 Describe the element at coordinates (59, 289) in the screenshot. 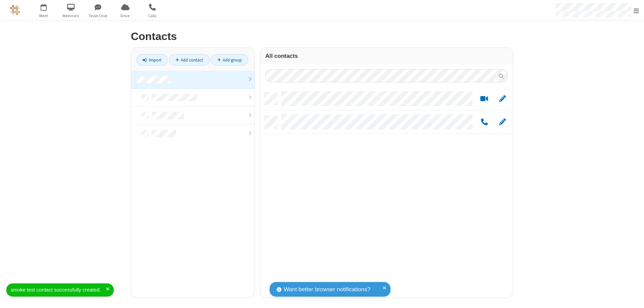

I see `div: smoke test contact successfully created.` at that location.